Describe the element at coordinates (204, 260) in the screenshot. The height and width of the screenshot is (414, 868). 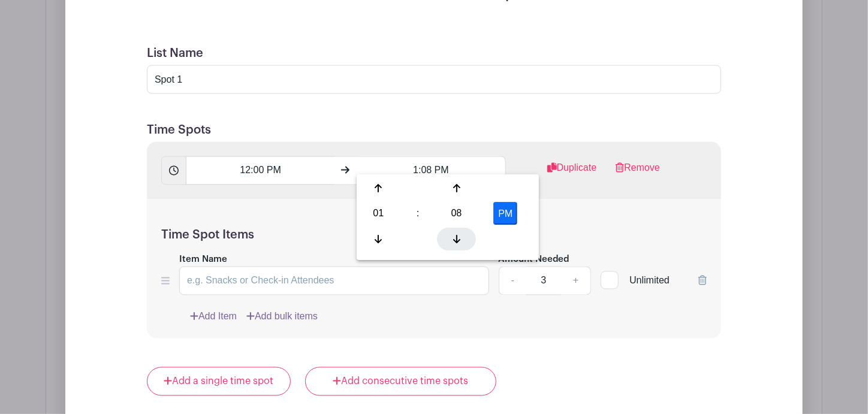
I see `label: Item Name` at that location.